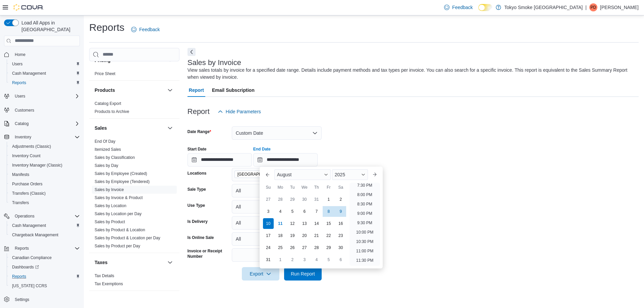  Describe the element at coordinates (293, 211) in the screenshot. I see `div: day-5` at that location.